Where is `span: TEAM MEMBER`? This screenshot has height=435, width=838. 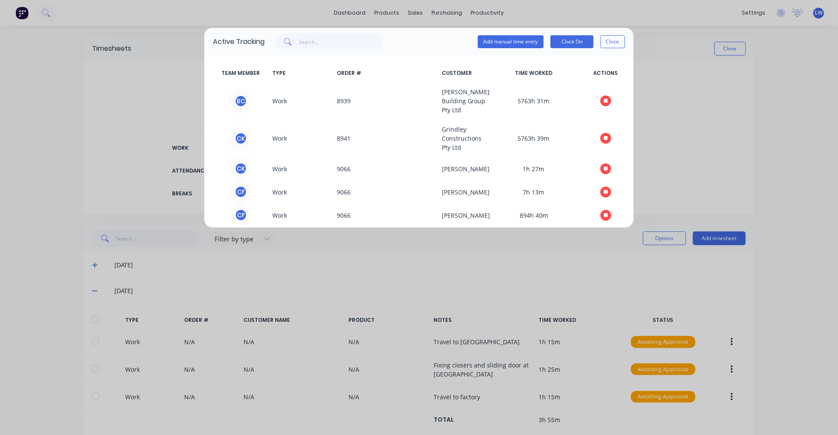 span: TEAM MEMBER is located at coordinates (241, 73).